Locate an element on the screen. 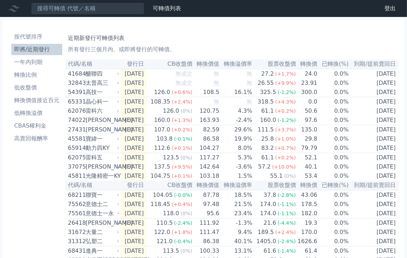  td: 9.4% is located at coordinates (236, 232).